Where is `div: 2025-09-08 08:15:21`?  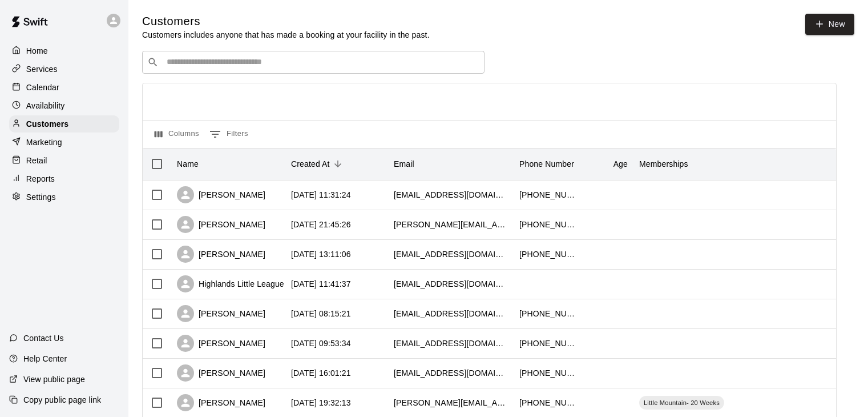 div: 2025-09-08 08:15:21 is located at coordinates (321, 313).